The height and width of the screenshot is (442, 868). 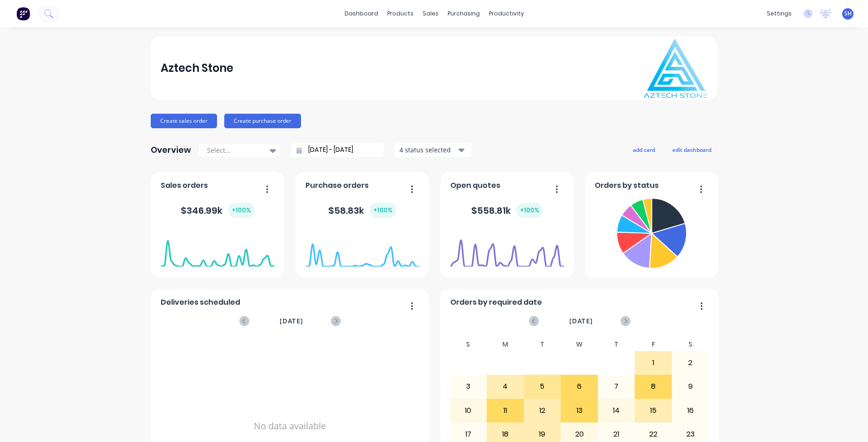 What do you see at coordinates (579, 386) in the screenshot?
I see `div: 6` at bounding box center [579, 386].